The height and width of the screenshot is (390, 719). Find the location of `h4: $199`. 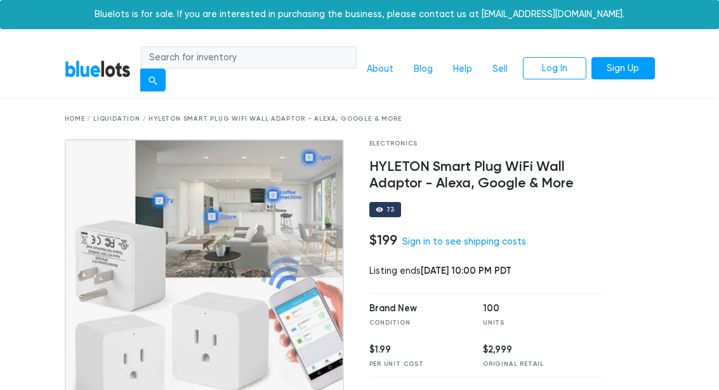

h4: $199 is located at coordinates (383, 240).